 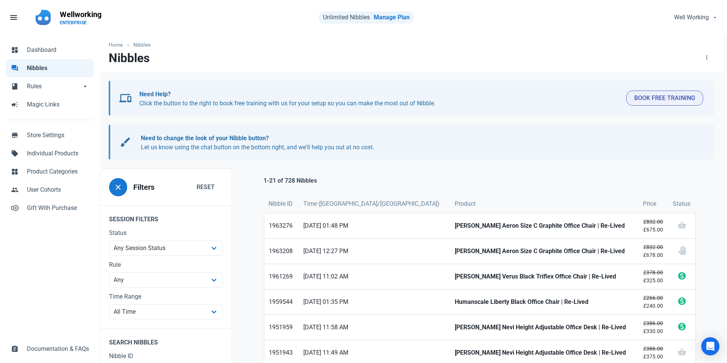 I want to click on a: £266.00£240.00, so click(x=653, y=302).